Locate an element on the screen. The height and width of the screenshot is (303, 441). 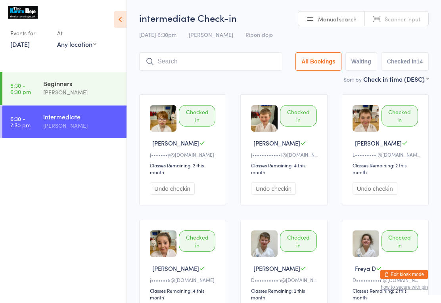
img: image1740486941.png is located at coordinates (366, 118).